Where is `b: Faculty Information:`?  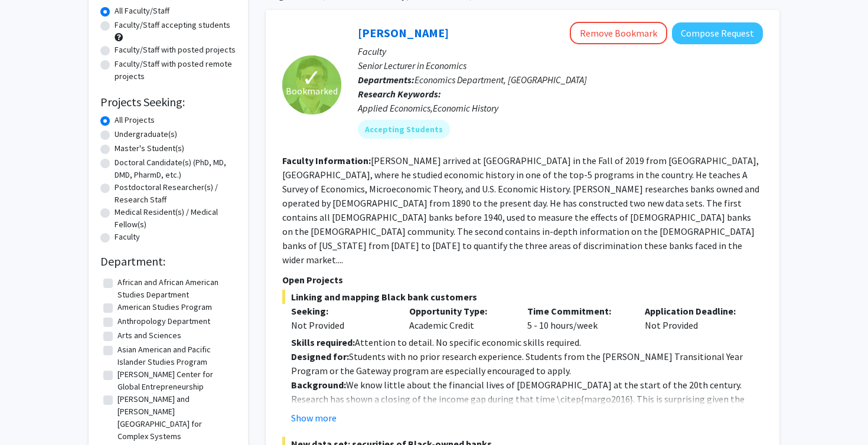 b: Faculty Information: is located at coordinates (326, 161).